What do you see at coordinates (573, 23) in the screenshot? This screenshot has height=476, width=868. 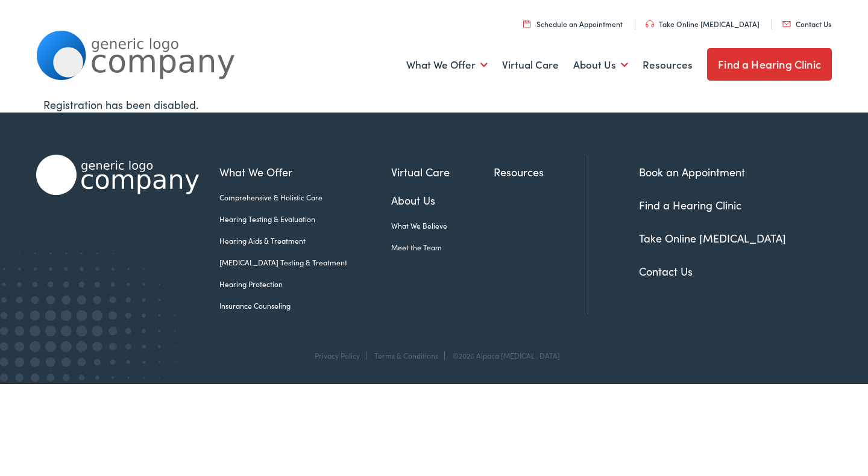 I see `a: Schedule an Appointment` at bounding box center [573, 23].